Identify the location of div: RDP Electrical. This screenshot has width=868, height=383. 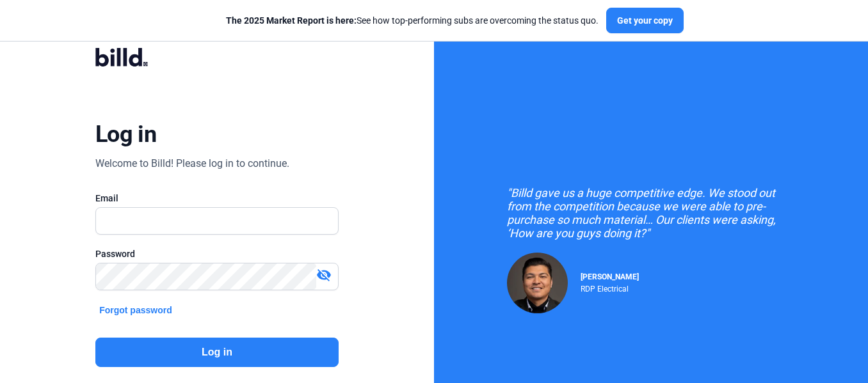
(609, 287).